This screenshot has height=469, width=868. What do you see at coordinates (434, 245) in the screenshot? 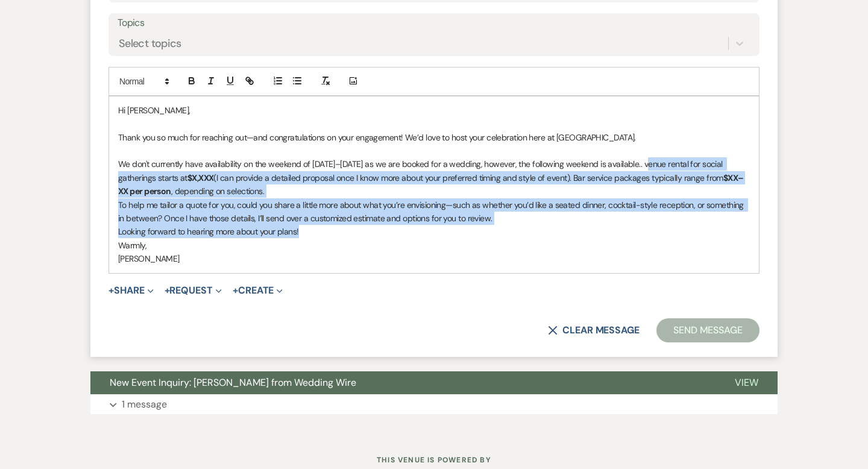
I see `p: Warmly,` at bounding box center [434, 245].